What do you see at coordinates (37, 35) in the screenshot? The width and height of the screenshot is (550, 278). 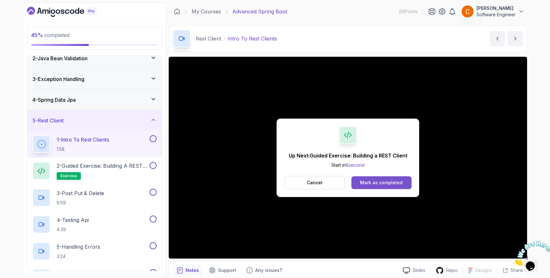 I see `span: 45 %` at bounding box center [37, 35].